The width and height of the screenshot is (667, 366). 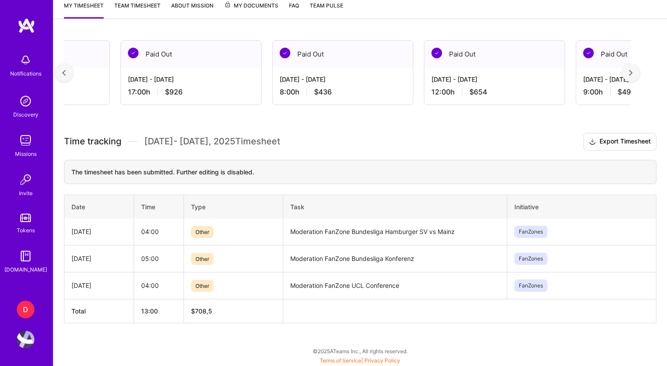 What do you see at coordinates (626, 92) in the screenshot?
I see `span: $490` at bounding box center [626, 92].